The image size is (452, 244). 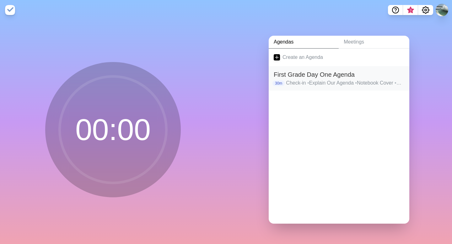 What do you see at coordinates (410, 10) in the screenshot?
I see `span: 3` at bounding box center [410, 10].